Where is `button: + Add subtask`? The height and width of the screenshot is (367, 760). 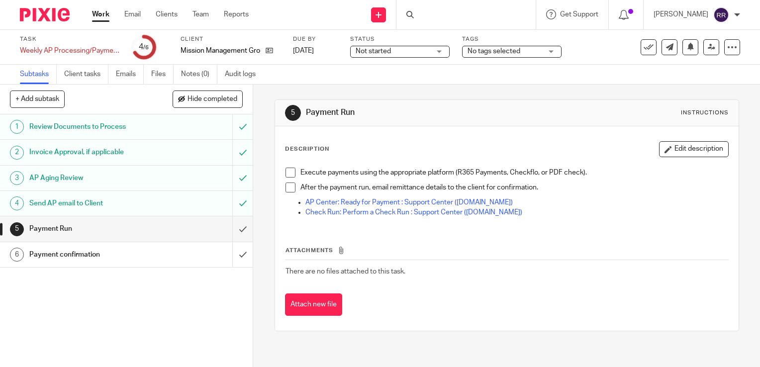
button: + Add subtask is located at coordinates (37, 99).